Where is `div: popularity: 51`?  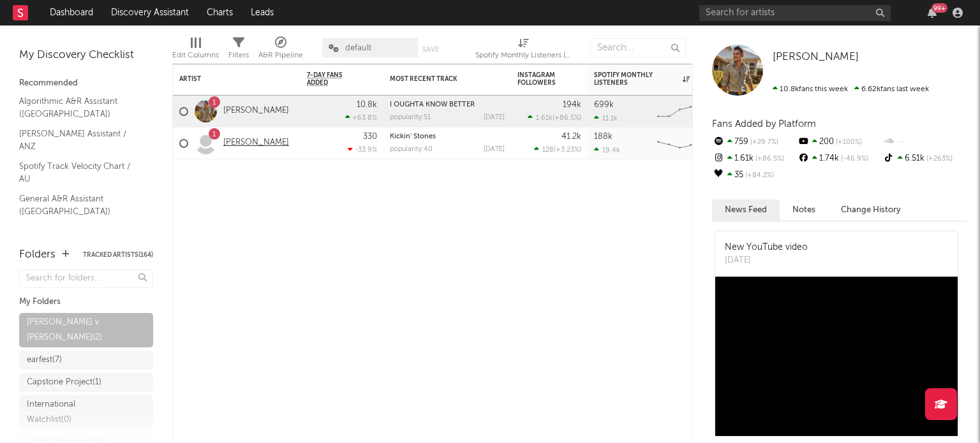 div: popularity: 51 is located at coordinates (410, 117).